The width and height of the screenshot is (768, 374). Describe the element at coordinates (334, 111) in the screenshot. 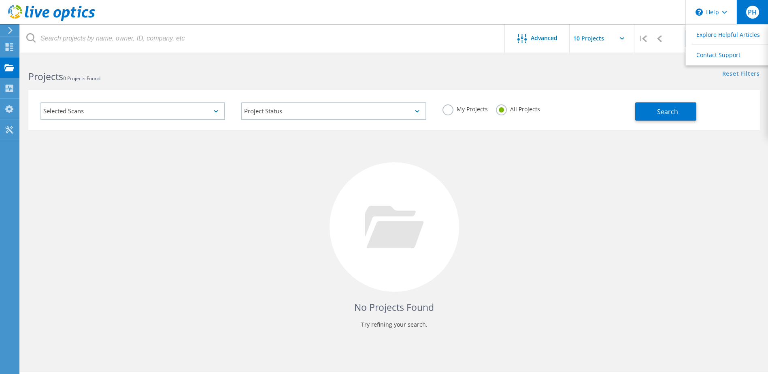

I see `div: Project Status` at that location.